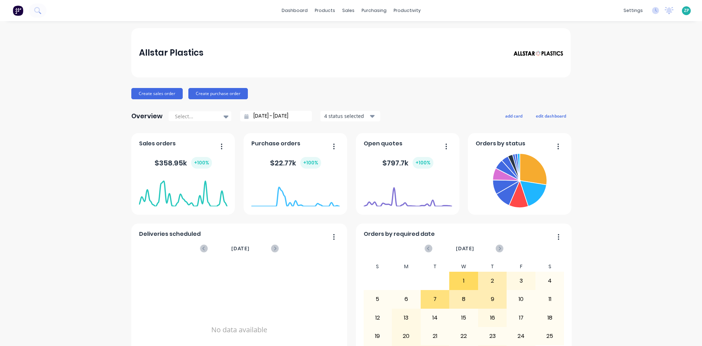 The image size is (702, 346). What do you see at coordinates (406, 267) in the screenshot?
I see `div: M` at bounding box center [406, 267].